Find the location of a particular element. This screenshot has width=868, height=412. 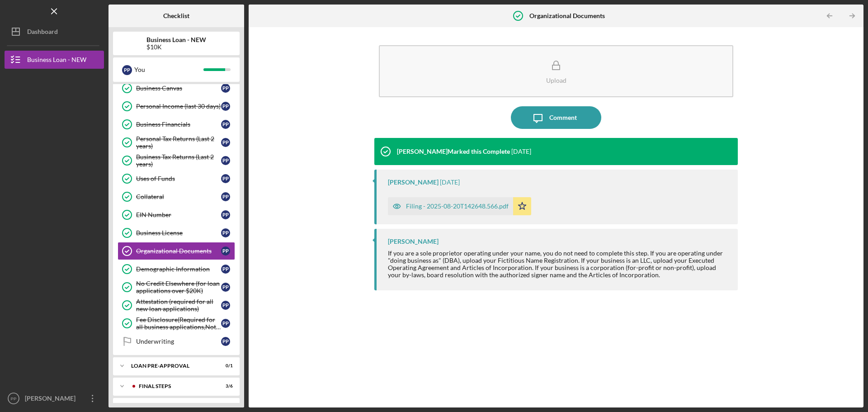

a: Business Tax Returns (Last 2 years)PP is located at coordinates (176, 160).